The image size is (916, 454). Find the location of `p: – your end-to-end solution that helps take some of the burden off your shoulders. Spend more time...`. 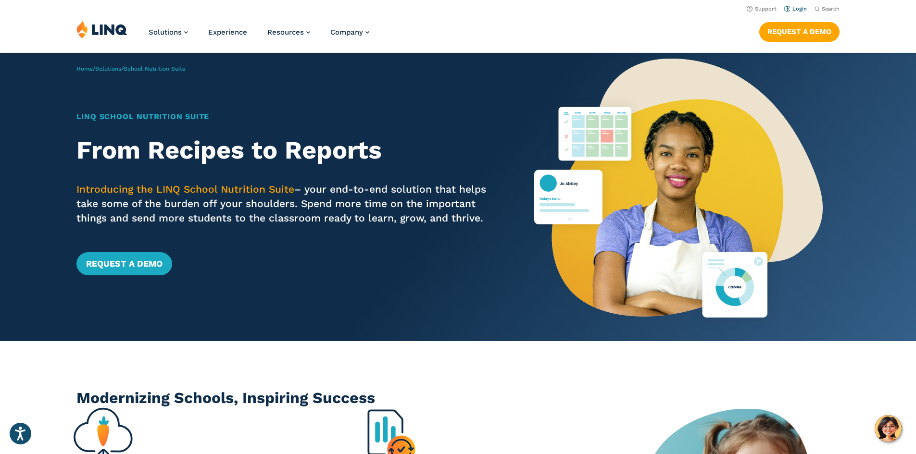

p: – your end-to-end solution that helps take some of the burden off your shoulders. Spend more time... is located at coordinates (286, 204).